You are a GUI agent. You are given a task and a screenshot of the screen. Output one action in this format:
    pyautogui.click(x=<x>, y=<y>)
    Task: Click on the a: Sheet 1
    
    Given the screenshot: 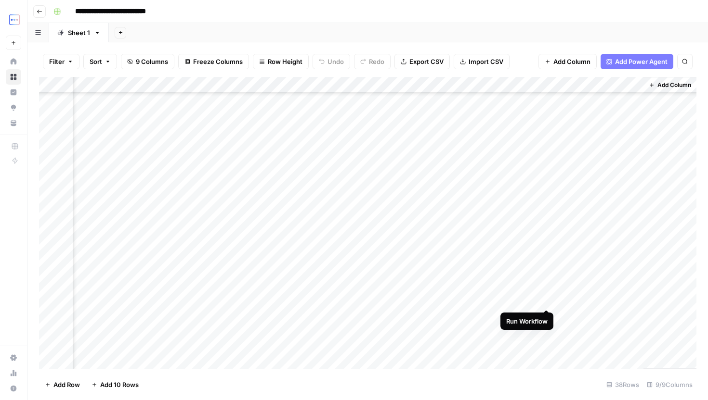 What is the action you would take?
    pyautogui.click(x=79, y=33)
    